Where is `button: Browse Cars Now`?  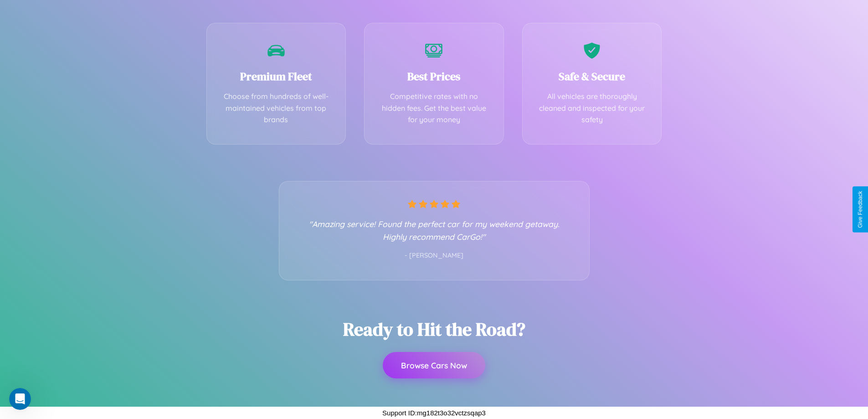
button: Browse Cars Now is located at coordinates (434, 365).